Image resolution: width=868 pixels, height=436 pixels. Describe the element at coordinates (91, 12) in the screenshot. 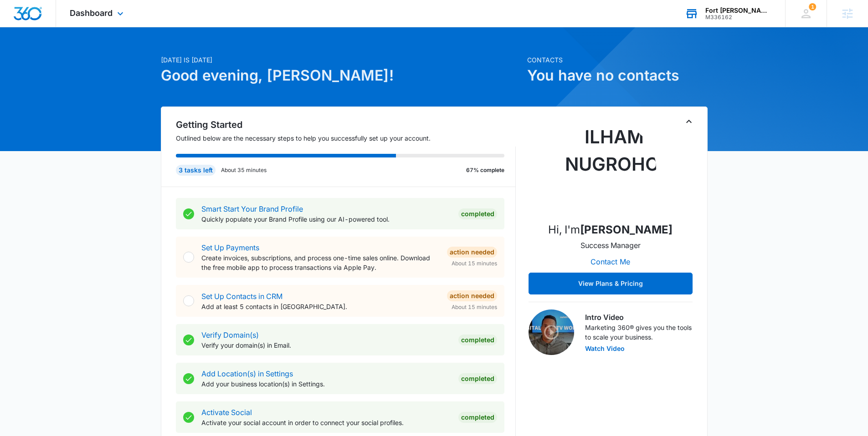

I see `span: Dashboard` at that location.